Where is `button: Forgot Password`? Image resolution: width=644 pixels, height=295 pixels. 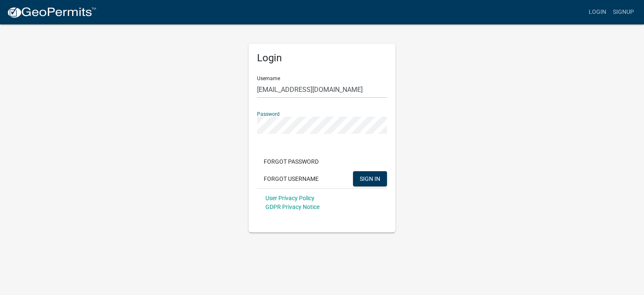
button: Forgot Password is located at coordinates (291, 161).